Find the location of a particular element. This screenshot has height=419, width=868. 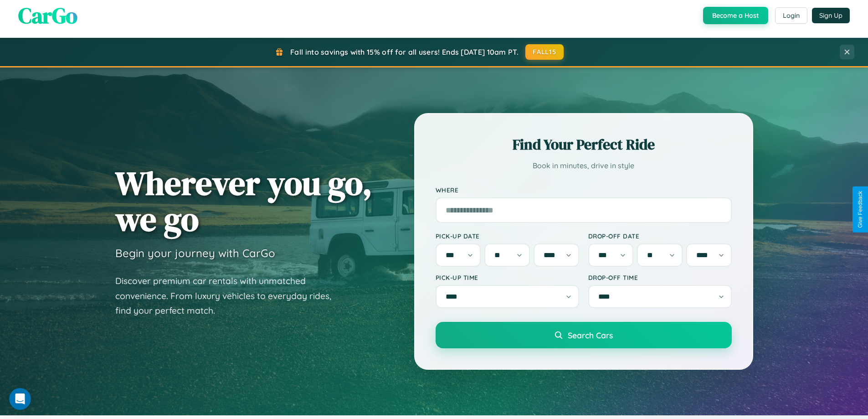

h1: Wherever you go, we go is located at coordinates (244, 201).